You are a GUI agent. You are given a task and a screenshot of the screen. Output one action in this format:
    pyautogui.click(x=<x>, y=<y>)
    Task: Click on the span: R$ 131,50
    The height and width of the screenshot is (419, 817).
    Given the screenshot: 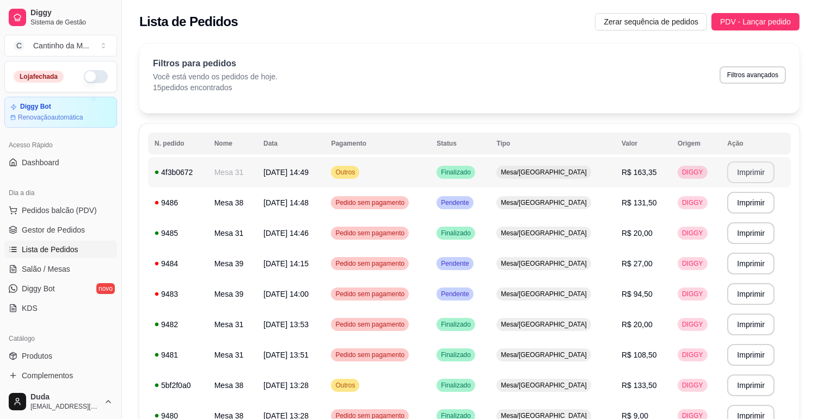 What is the action you would take?
    pyautogui.click(x=639, y=203)
    